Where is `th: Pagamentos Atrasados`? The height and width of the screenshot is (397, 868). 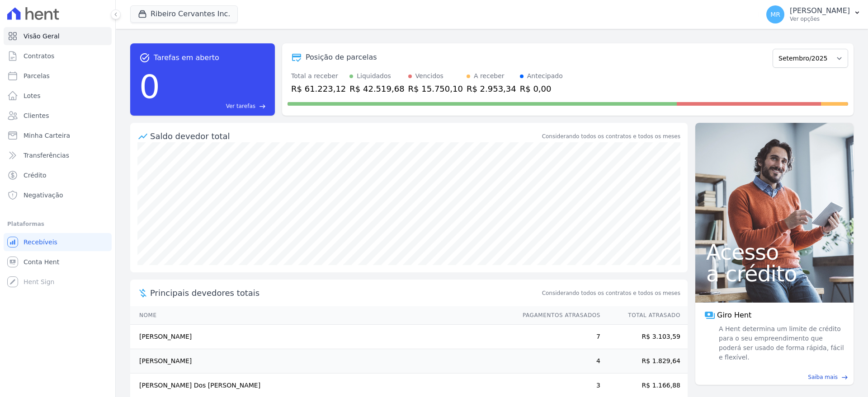 th: Pagamentos Atrasados is located at coordinates (558, 315).